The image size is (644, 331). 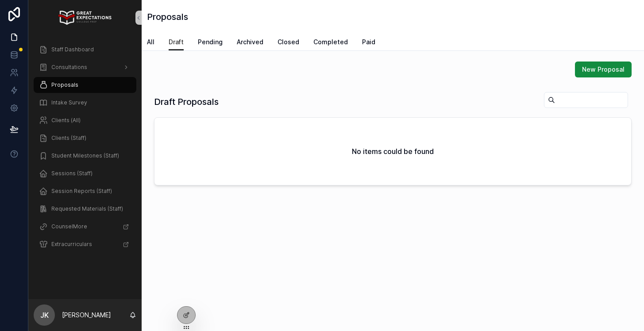 I want to click on span: Pending, so click(x=210, y=42).